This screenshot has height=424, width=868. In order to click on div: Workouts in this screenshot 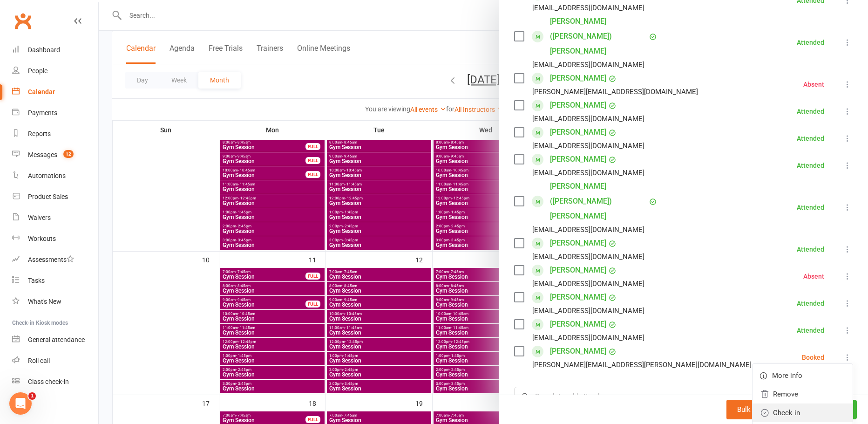, I will do `click(42, 238)`.